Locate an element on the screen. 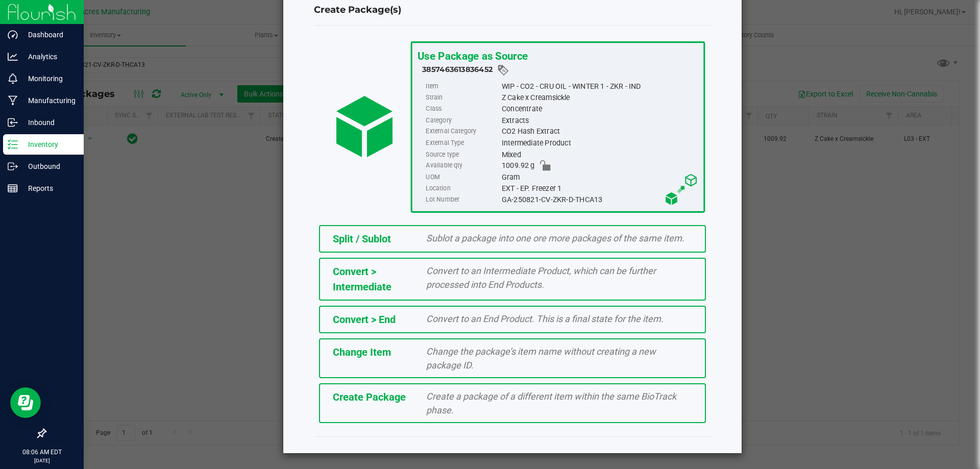 This screenshot has width=980, height=469. inline-svg: Reports is located at coordinates (12, 189).